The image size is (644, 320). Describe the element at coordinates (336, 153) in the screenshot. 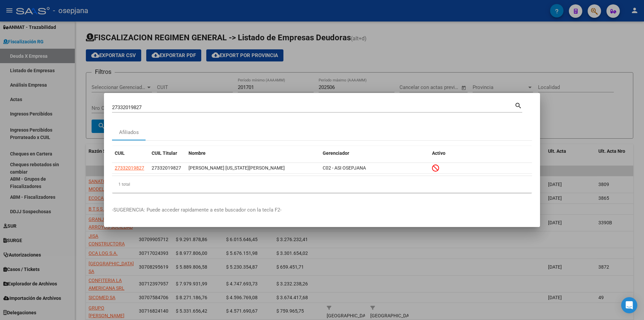

I see `span: Gerenciador` at that location.